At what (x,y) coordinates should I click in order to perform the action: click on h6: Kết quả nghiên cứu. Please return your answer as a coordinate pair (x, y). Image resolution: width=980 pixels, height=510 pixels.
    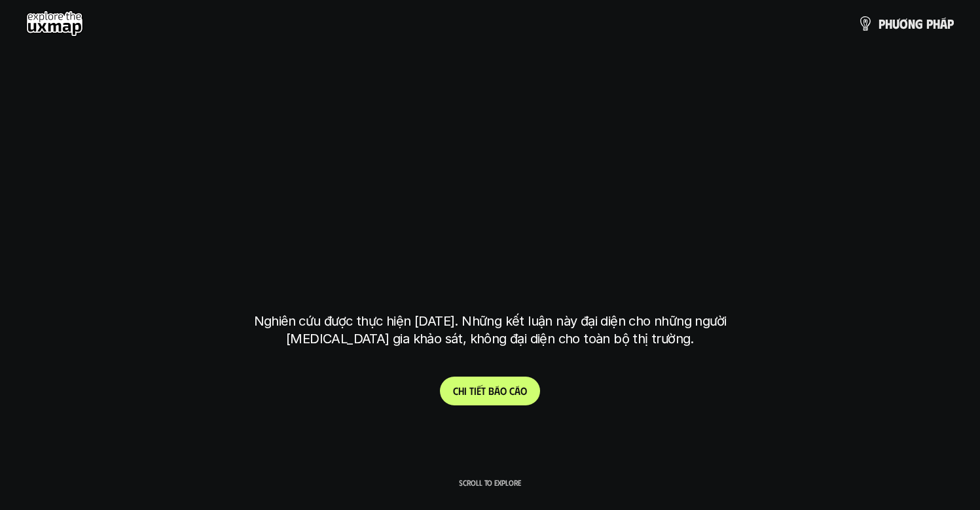
    Looking at the image, I should click on (495, 115).